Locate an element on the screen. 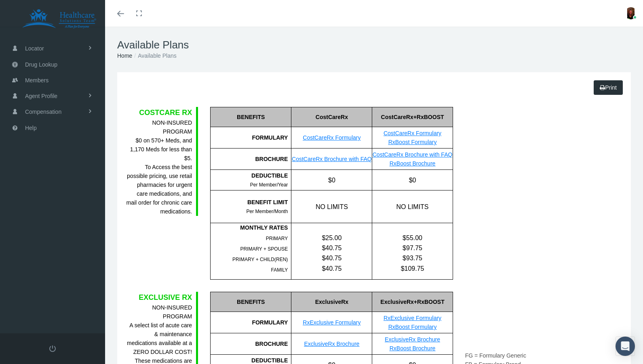 This screenshot has width=643, height=364. div: Open Intercom Messenger is located at coordinates (625, 346).